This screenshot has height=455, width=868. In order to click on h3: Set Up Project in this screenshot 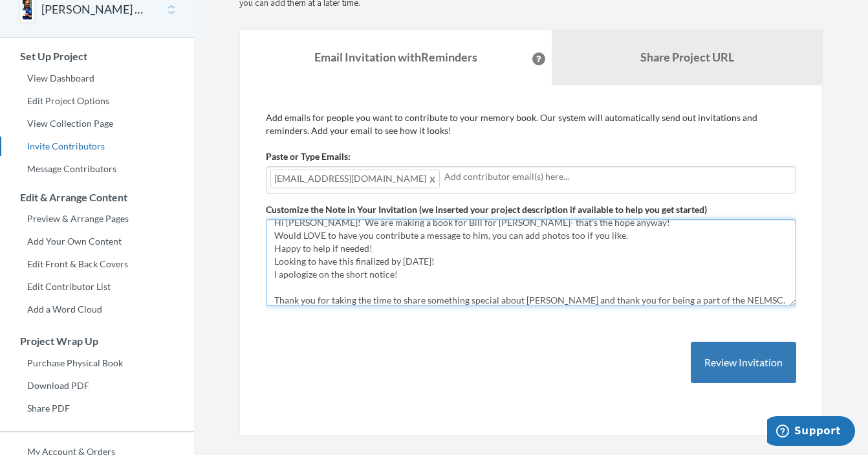, I will do `click(97, 56)`.